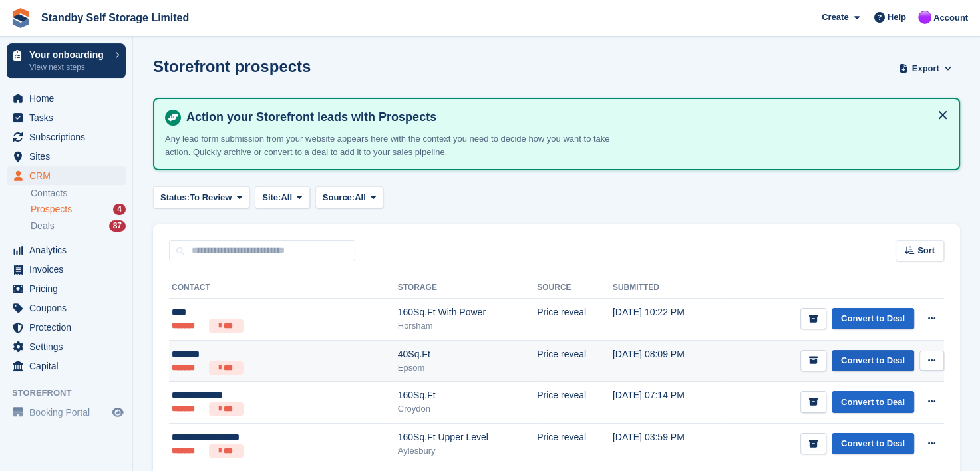  What do you see at coordinates (69, 137) in the screenshot?
I see `span: Subscriptions` at bounding box center [69, 137].